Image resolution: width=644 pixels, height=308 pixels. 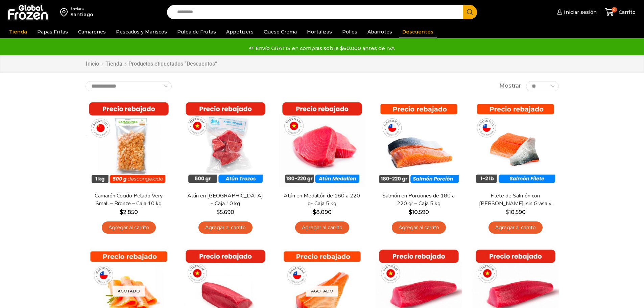 What do you see at coordinates (322, 228) in the screenshot?
I see `a: Agregar al carrito: “Atún en Medallón de 180 a 220 g- Caja 5 kg”` at bounding box center [322, 228].